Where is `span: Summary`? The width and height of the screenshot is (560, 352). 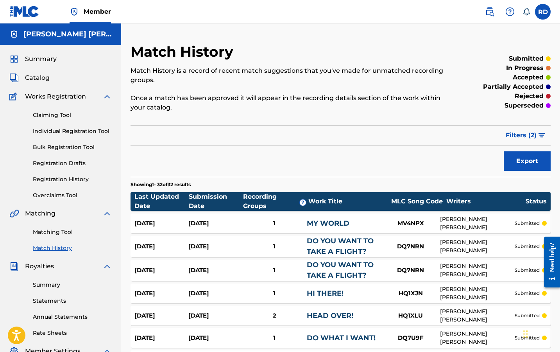
span: Summary is located at coordinates (41, 59).